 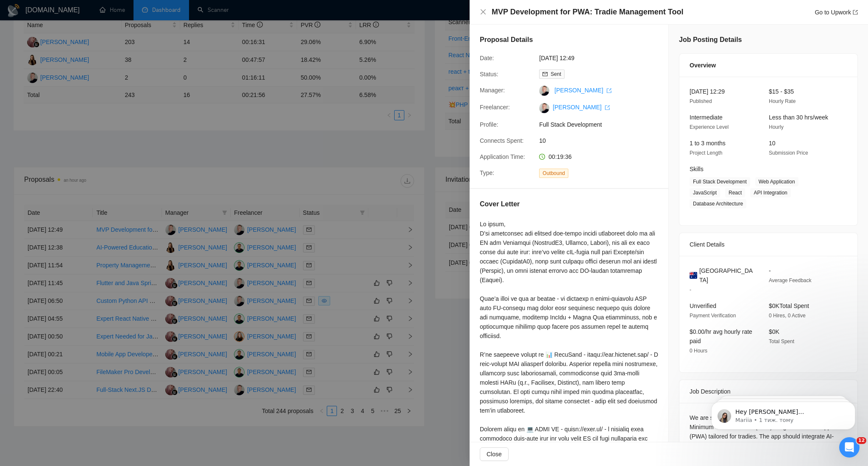 What do you see at coordinates (706, 153) in the screenshot?
I see `span: Project Length` at bounding box center [706, 153].